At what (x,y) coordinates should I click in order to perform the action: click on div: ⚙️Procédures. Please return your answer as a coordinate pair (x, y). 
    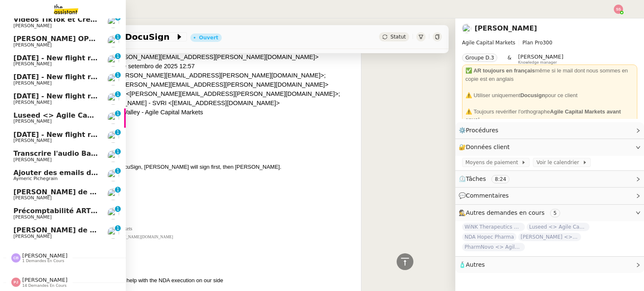
    Looking at the image, I should click on (549, 130).